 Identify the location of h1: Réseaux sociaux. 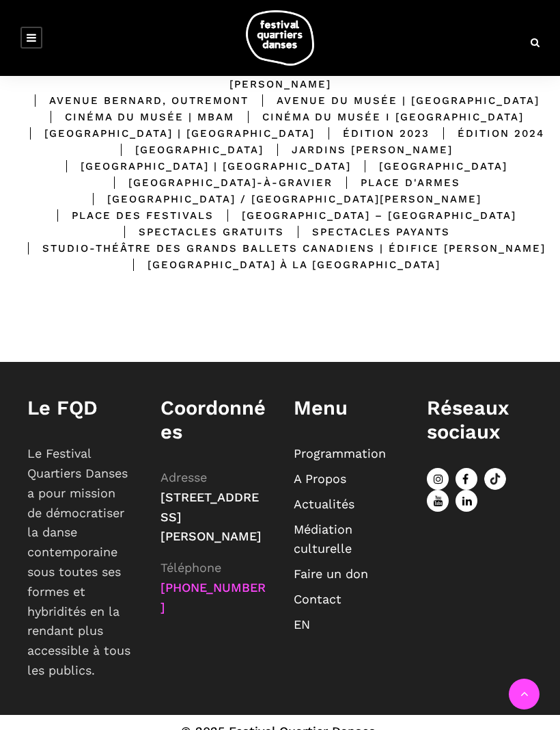
(480, 420).